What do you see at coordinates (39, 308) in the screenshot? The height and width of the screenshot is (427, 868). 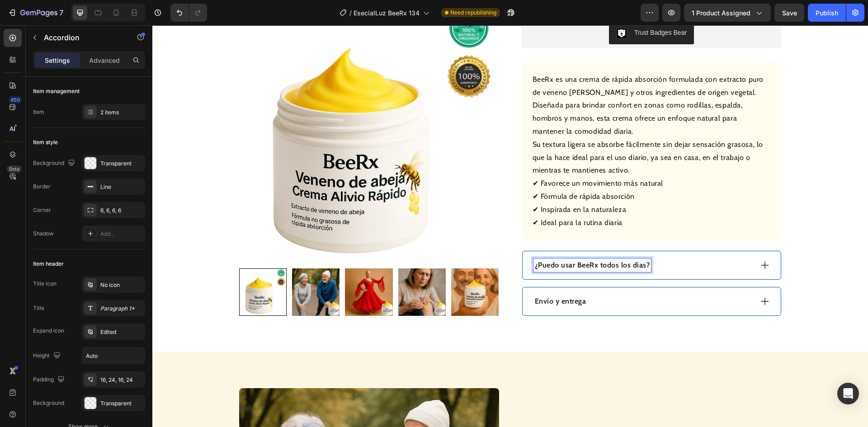 I see `div: Title` at bounding box center [39, 308].